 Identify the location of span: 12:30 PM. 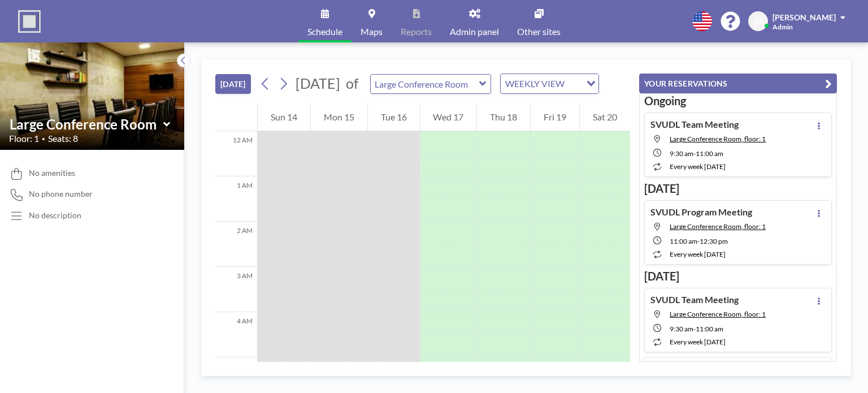
(713, 241).